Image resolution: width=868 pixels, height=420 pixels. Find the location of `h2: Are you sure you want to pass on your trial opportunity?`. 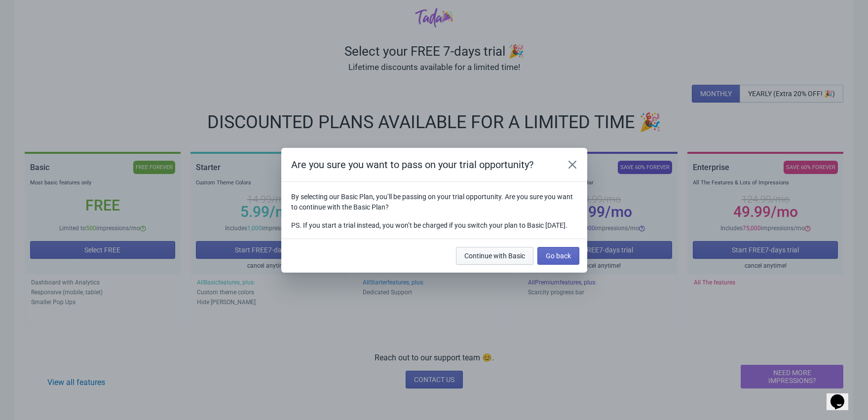

h2: Are you sure you want to pass on your trial opportunity? is located at coordinates (423, 165).